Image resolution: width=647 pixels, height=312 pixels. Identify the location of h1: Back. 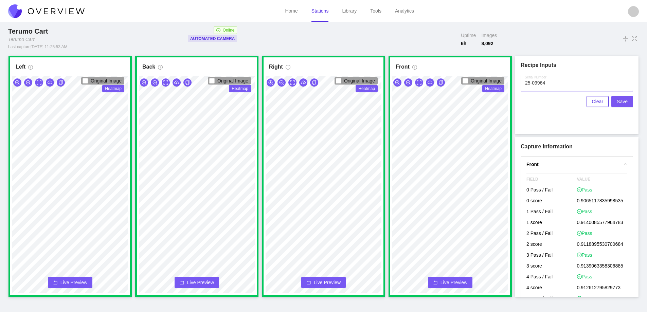
(149, 67).